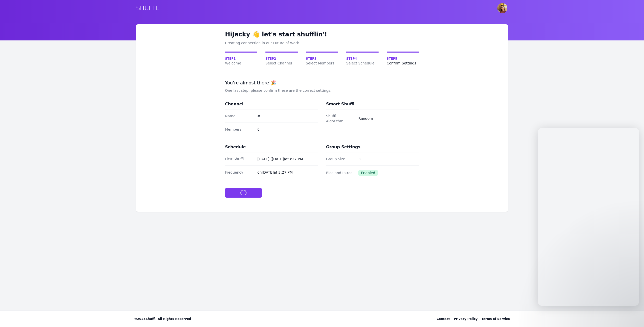 Image resolution: width=644 pixels, height=327 pixels. What do you see at coordinates (239, 159) in the screenshot?
I see `dt: First Shuffl` at bounding box center [239, 159].